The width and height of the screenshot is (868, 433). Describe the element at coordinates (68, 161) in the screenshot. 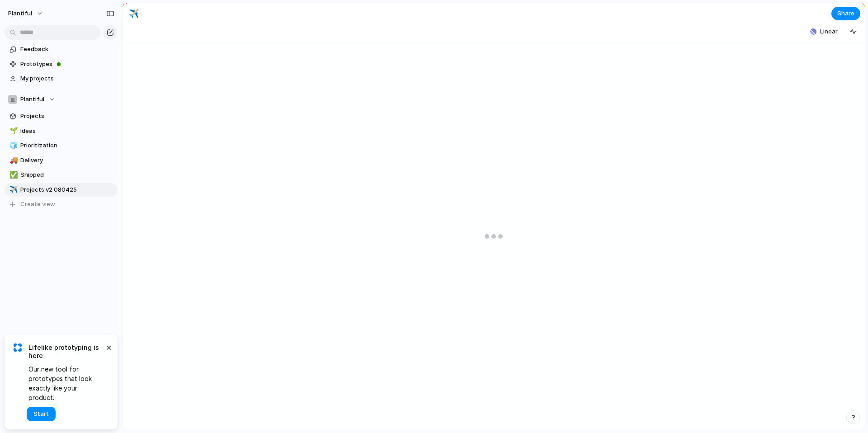

I see `span: Delivery` at that location.